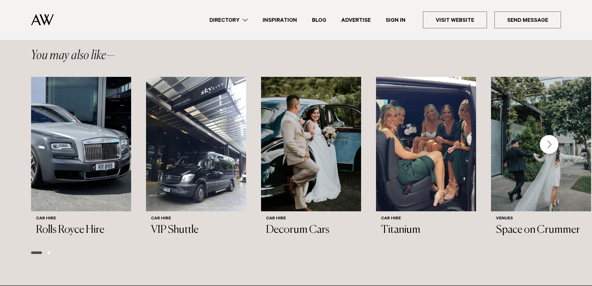 The width and height of the screenshot is (592, 286). Describe the element at coordinates (228, 20) in the screenshot. I see `a: Directory` at that location.